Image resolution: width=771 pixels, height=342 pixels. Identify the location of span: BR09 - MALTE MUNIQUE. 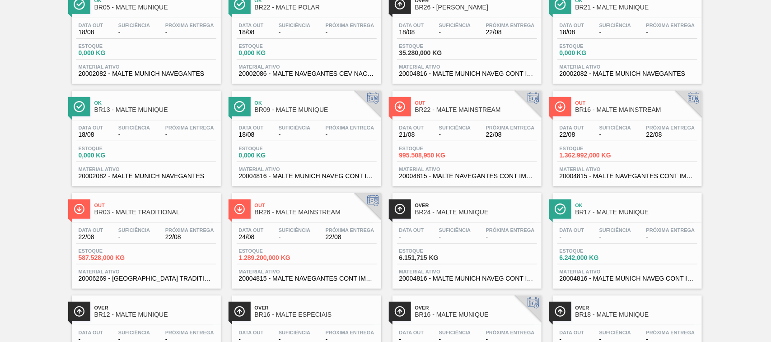
(316, 110).